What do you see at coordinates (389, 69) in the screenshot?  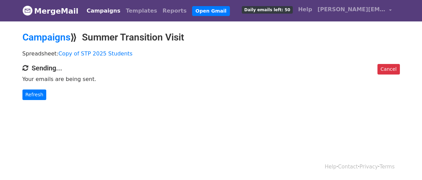 I see `a: Cancel` at bounding box center [389, 69].